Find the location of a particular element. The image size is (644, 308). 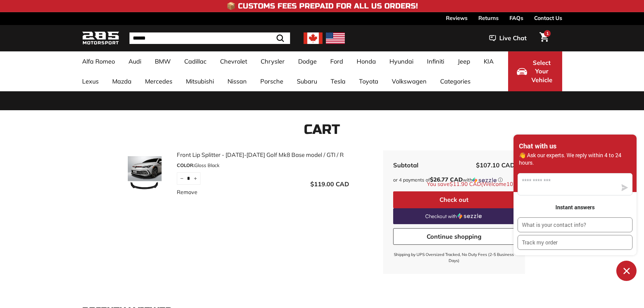

button: Check out is located at coordinates (455, 200).